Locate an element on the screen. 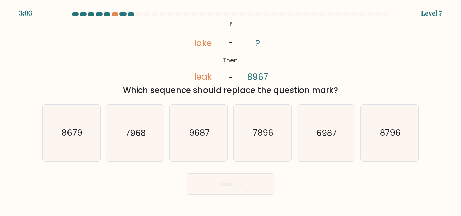 This screenshot has height=216, width=461. text: 7896 is located at coordinates (262, 133).